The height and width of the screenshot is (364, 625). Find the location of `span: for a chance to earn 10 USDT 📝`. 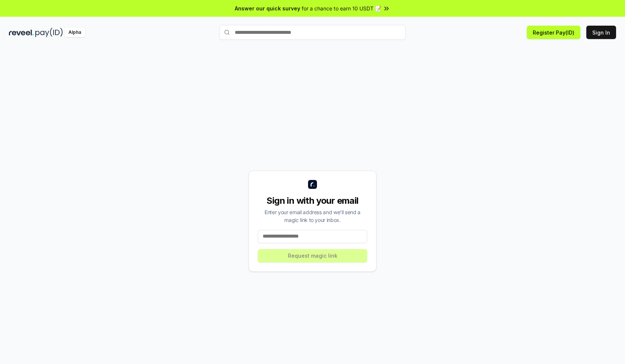

span: for a chance to earn 10 USDT 📝 is located at coordinates (342, 8).